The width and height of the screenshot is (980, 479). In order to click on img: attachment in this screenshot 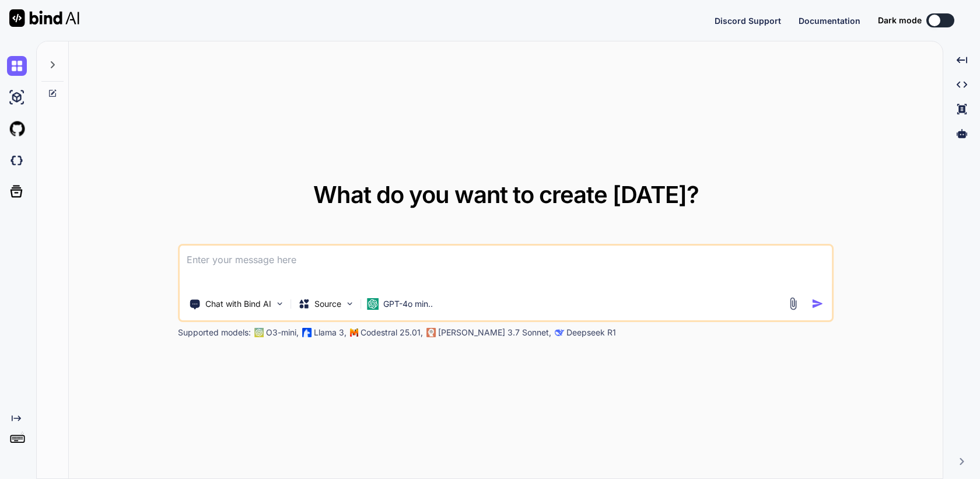, I will do `click(793, 303)`.